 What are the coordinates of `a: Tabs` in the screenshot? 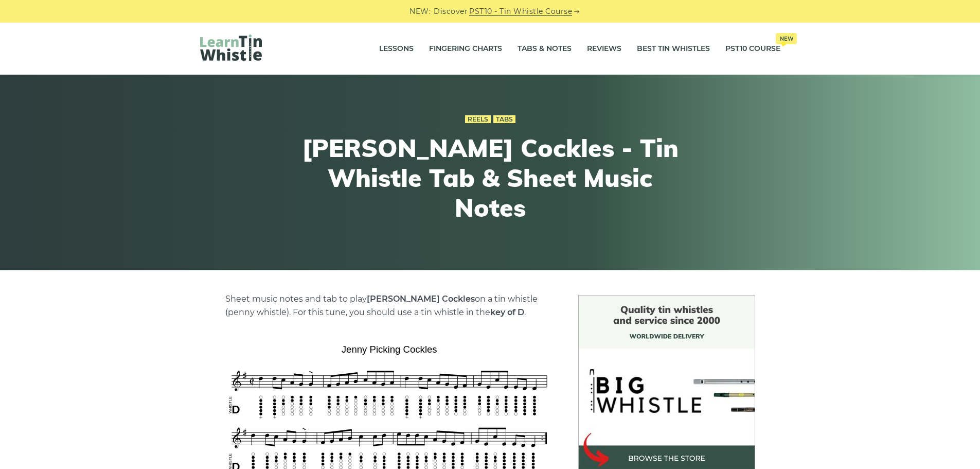 It's located at (504, 120).